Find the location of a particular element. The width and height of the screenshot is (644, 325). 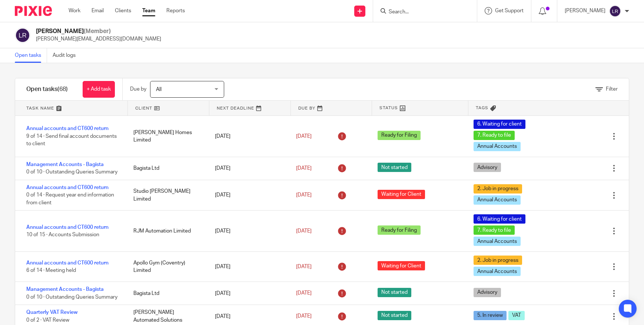

h1: Open tasks is located at coordinates (47, 89).